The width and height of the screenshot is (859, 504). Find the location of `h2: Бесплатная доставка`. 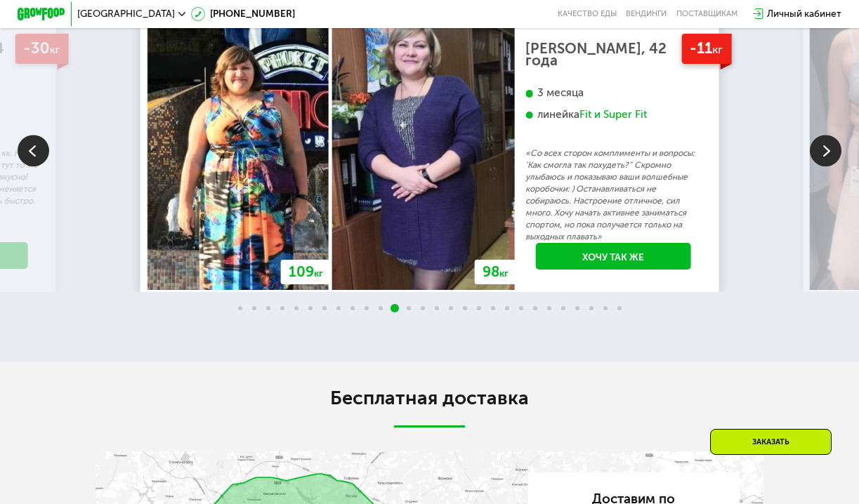

h2: Бесплатная доставка is located at coordinates (430, 399).